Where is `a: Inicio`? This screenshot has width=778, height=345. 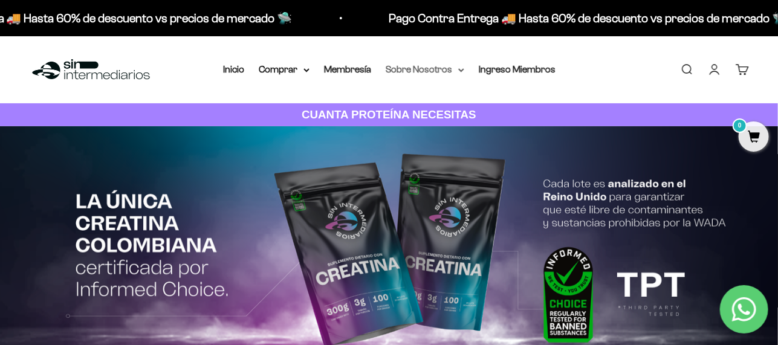
a: Inicio is located at coordinates (233, 69).